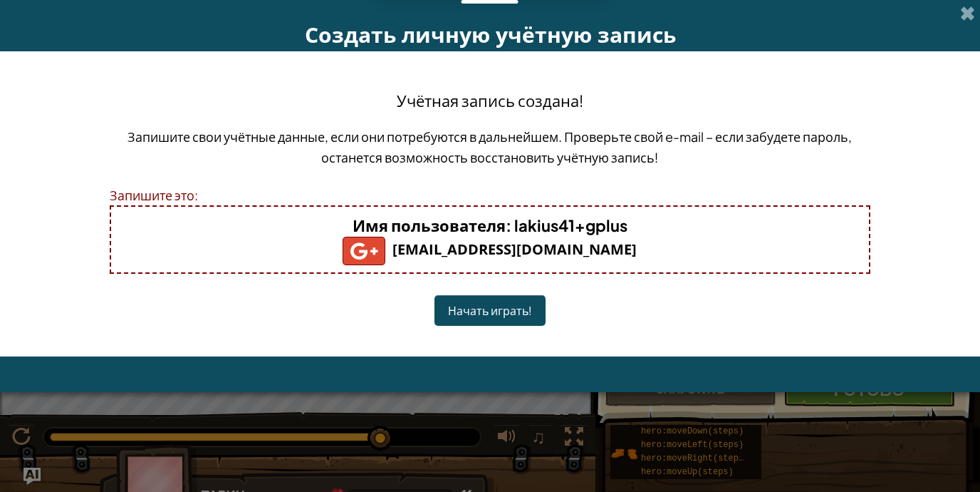 The image size is (980, 492). What do you see at coordinates (428, 225) in the screenshot?
I see `span: Имя пользователя` at bounding box center [428, 225].